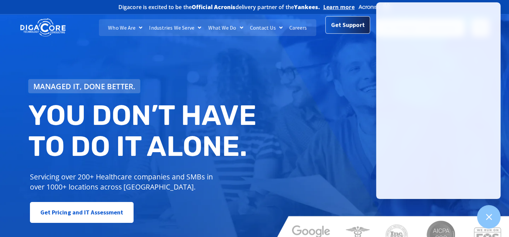 This screenshot has width=509, height=237. What do you see at coordinates (175, 28) in the screenshot?
I see `a: Industries We Serve` at bounding box center [175, 28].